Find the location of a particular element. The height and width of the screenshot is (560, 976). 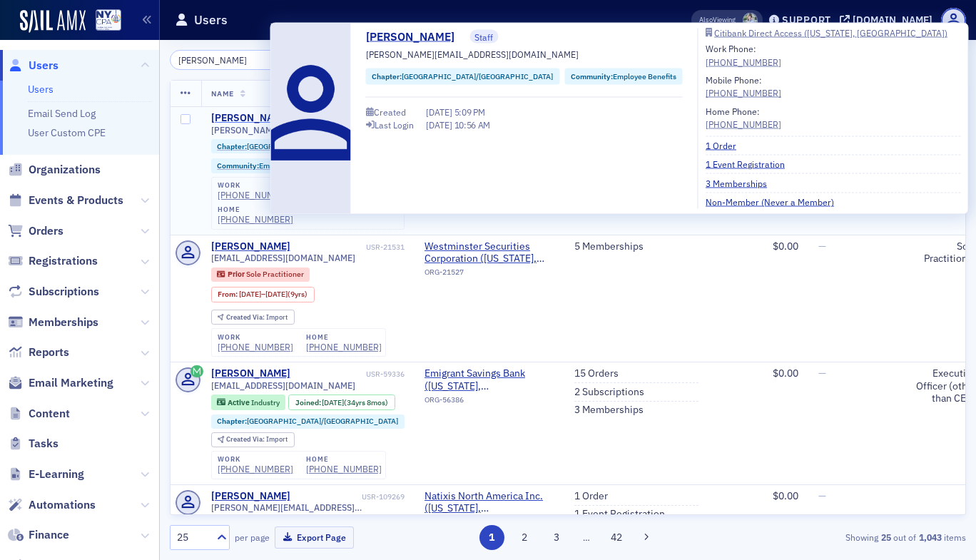

div: Community: is located at coordinates (271, 166).